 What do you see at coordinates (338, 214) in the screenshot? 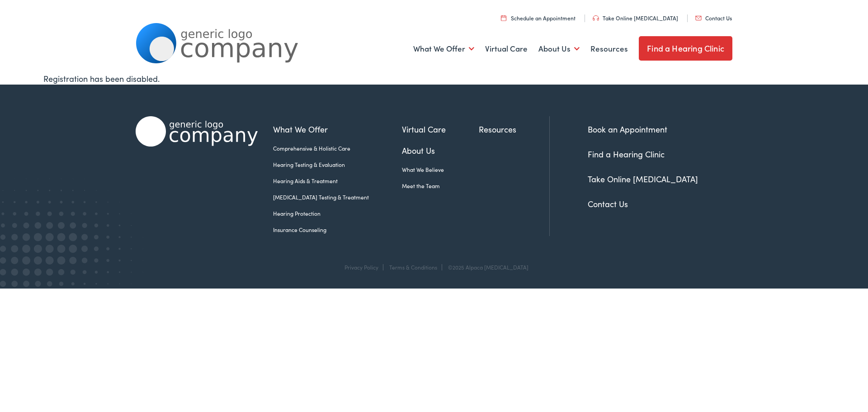
I see `a: Hearing Protection` at bounding box center [338, 214].